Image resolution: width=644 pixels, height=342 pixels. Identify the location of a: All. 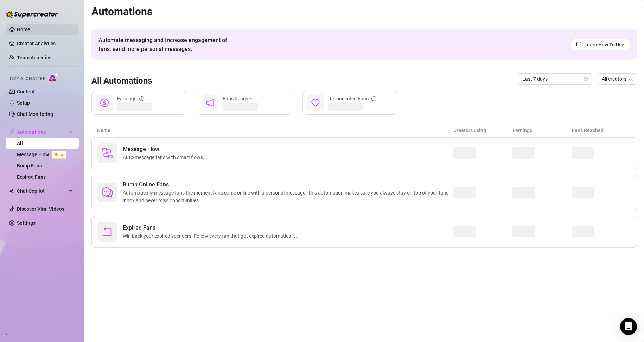
(20, 144).